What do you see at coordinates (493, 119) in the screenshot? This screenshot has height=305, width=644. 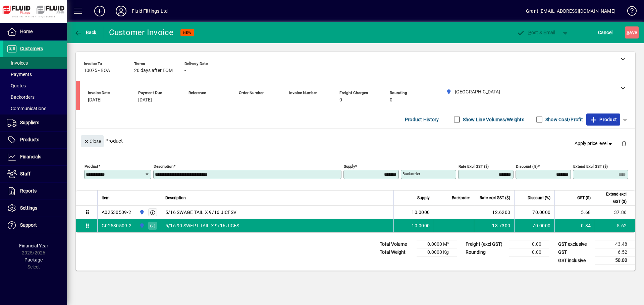 I see `label: Show Line Volumes/Weights` at bounding box center [493, 119].